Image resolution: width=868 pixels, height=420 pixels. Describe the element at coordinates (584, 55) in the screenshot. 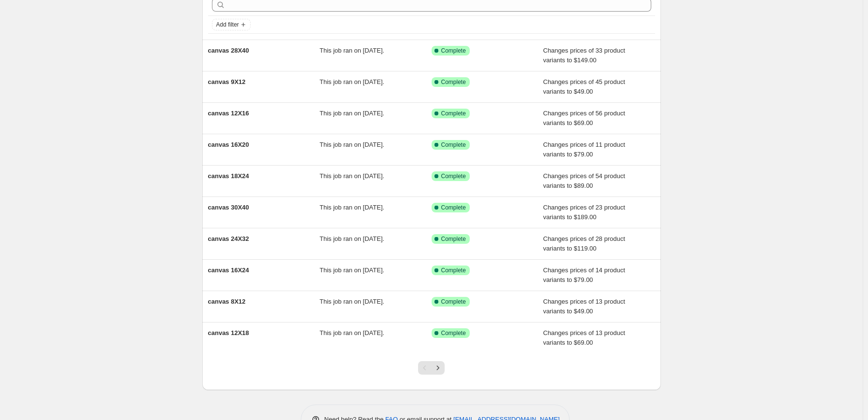

I see `span: Changes prices of 33 product variants to $149.00` at that location.